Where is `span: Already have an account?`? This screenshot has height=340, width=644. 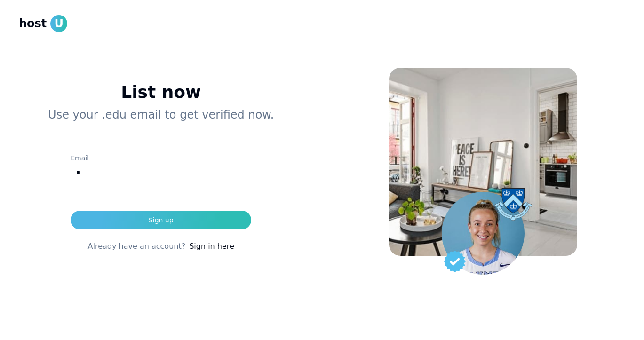 span: Already have an account? is located at coordinates (137, 246).